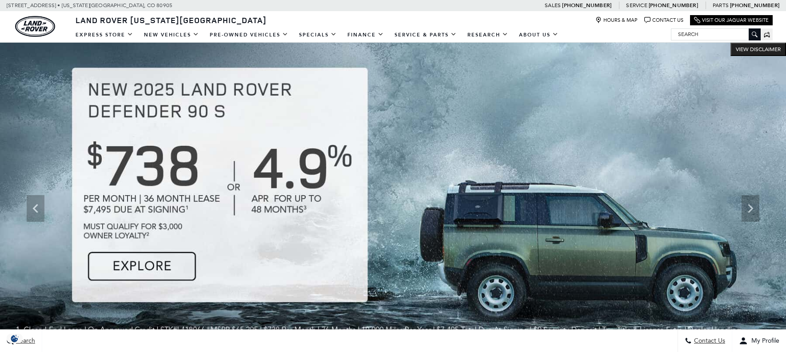 Image resolution: width=786 pixels, height=352 pixels. I want to click on button: VIEW DISCLAIMER, so click(758, 49).